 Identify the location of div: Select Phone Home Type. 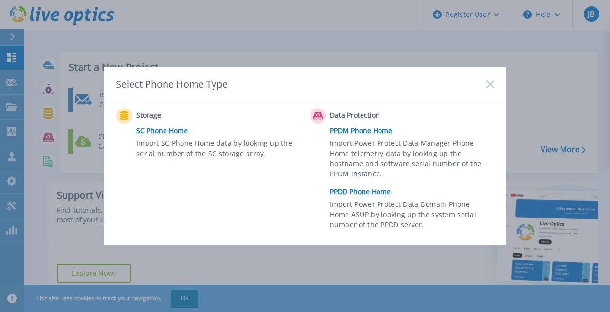
(172, 84).